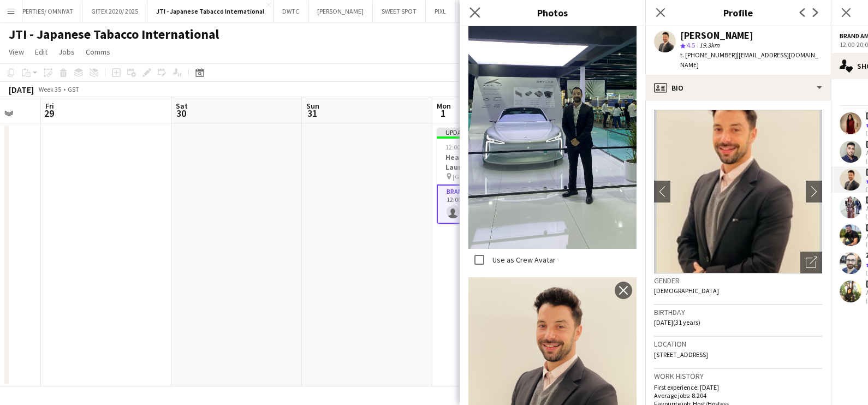  What do you see at coordinates (291, 11) in the screenshot?
I see `button: DWTC` at bounding box center [291, 11].